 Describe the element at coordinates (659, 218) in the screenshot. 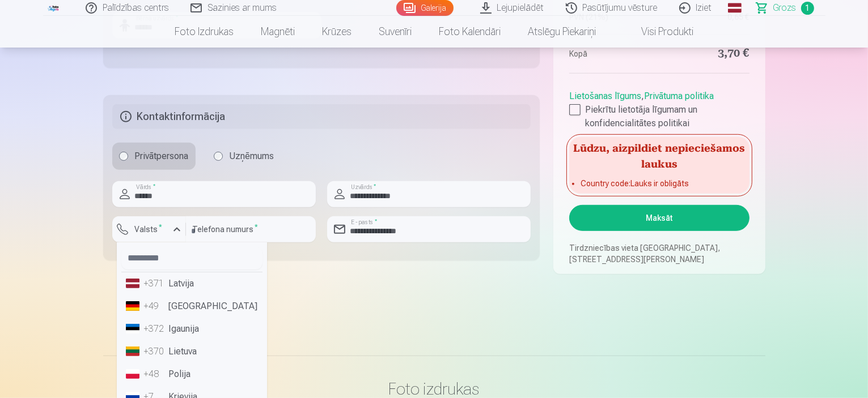

I see `button: Maksāt` at that location.